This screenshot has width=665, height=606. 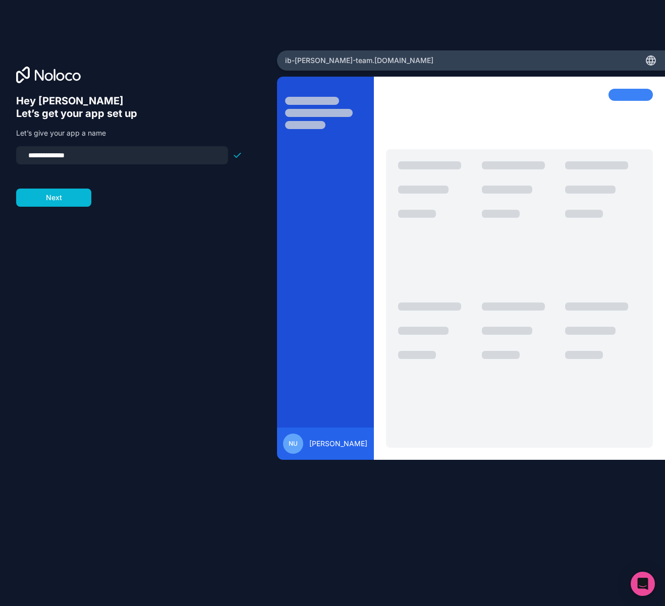 I want to click on p: Let’s give your app a name, so click(x=129, y=133).